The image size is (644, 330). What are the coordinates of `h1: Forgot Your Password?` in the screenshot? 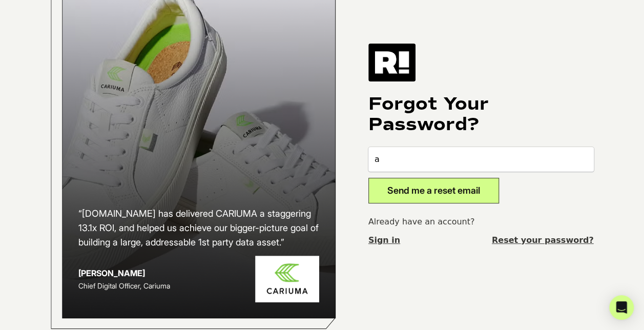 It's located at (481, 114).